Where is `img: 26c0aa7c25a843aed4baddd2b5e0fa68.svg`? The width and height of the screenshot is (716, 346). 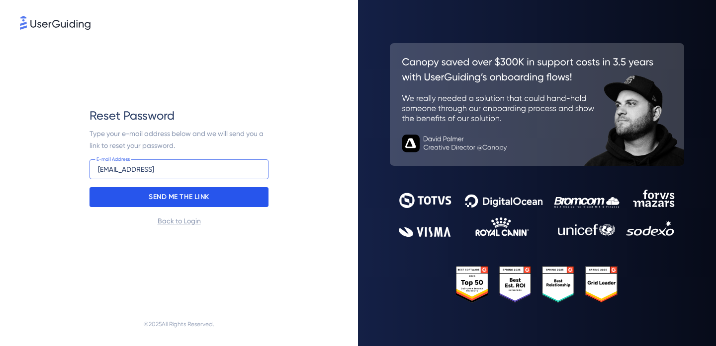 img: 26c0aa7c25a843aed4baddd2b5e0fa68.svg is located at coordinates (537, 105).